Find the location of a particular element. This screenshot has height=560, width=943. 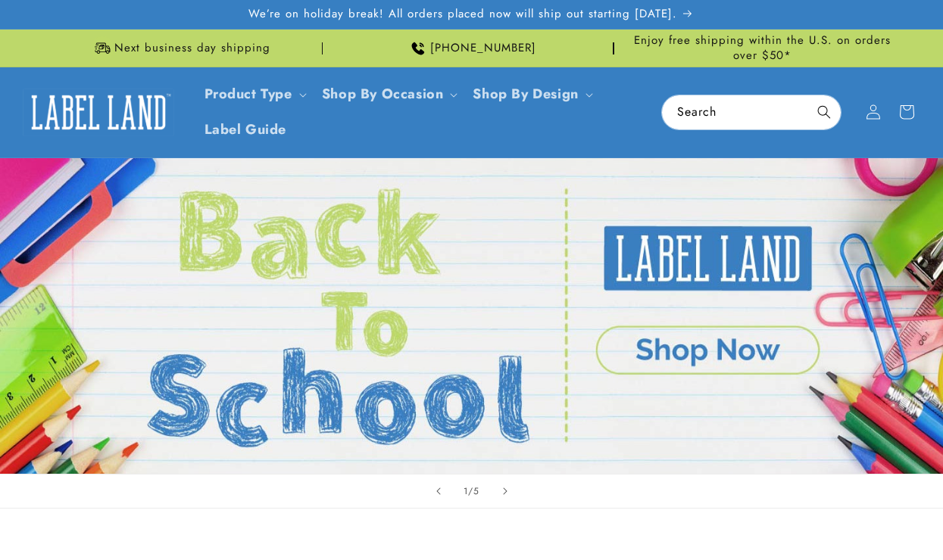

button: Search is located at coordinates (824, 112).